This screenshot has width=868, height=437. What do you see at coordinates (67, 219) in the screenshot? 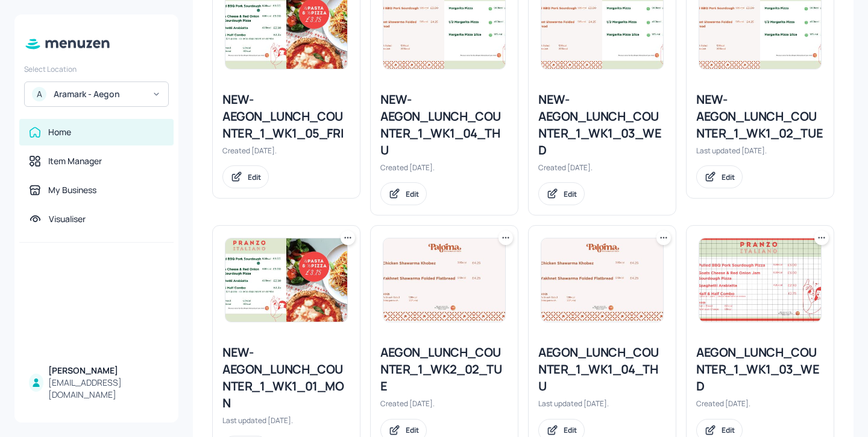
I see `div: Visualiser` at bounding box center [67, 219].